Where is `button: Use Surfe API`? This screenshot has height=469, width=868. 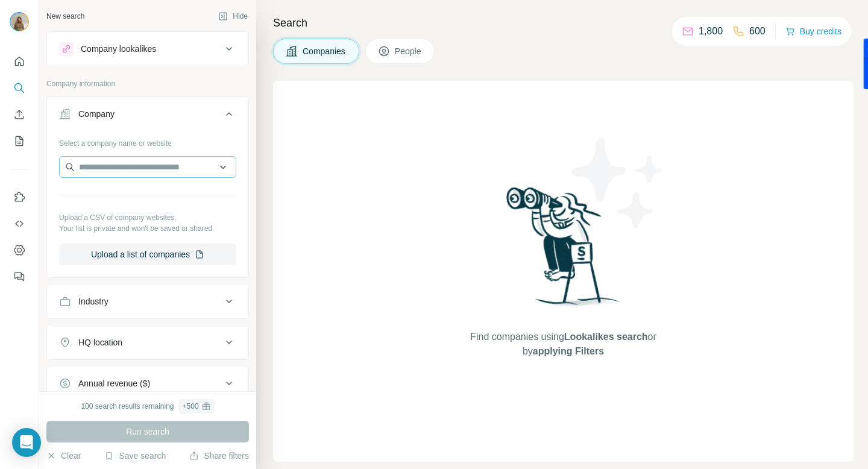 button: Use Surfe API is located at coordinates (19, 223).